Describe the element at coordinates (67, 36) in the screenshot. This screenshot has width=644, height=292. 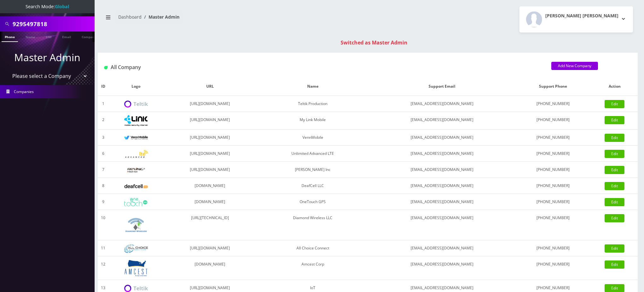
I see `a: Email` at that location.